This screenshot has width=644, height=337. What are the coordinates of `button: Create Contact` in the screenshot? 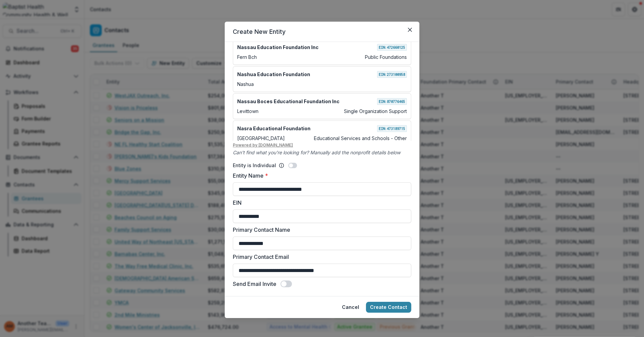 It's located at (388, 307).